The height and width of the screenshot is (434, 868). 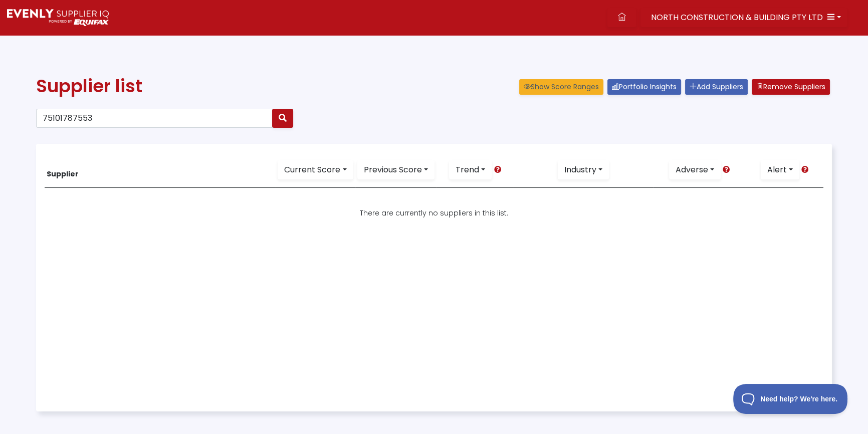 I want to click on a: Add Suppliers, so click(x=716, y=87).